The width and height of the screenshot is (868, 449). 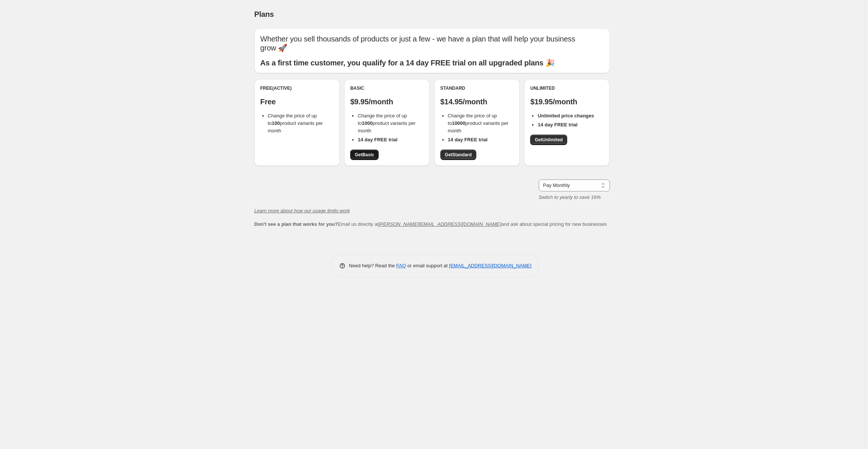 I want to click on div: Basic, so click(x=387, y=89).